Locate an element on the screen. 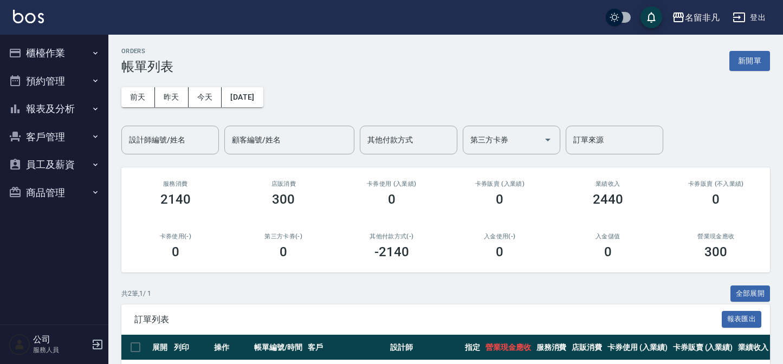 This screenshot has height=364, width=783. h2: ORDERS is located at coordinates (147, 51).